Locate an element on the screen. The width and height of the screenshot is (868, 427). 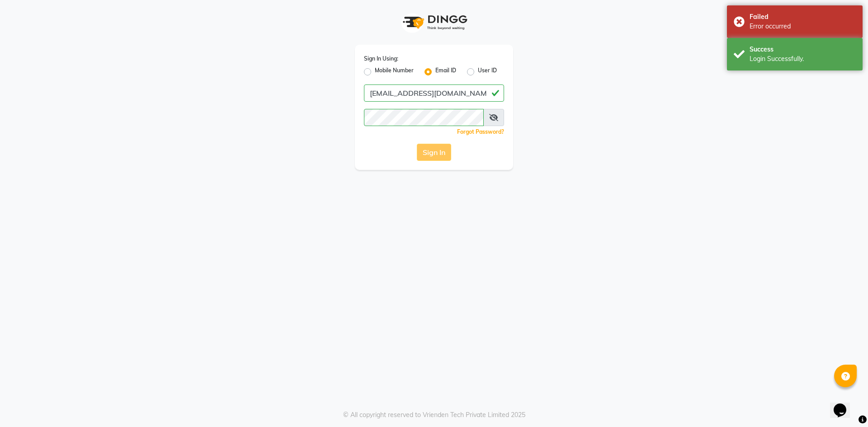
label: Email ID is located at coordinates (446, 72).